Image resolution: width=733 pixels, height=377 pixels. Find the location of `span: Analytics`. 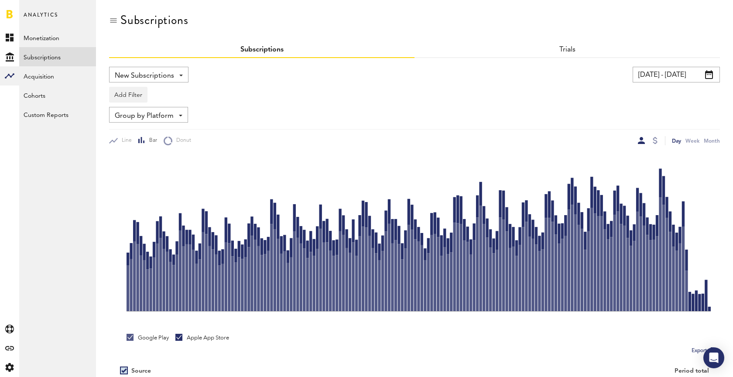

span: Analytics is located at coordinates (41, 19).